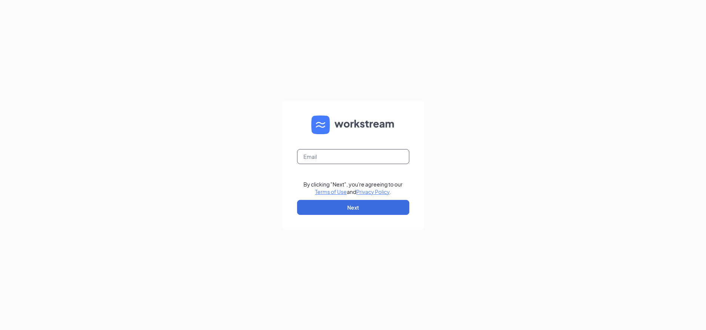 The image size is (706, 330). What do you see at coordinates (353, 188) in the screenshot?
I see `div: By clicking "Next", you're agreeing to our and .` at bounding box center [353, 188].